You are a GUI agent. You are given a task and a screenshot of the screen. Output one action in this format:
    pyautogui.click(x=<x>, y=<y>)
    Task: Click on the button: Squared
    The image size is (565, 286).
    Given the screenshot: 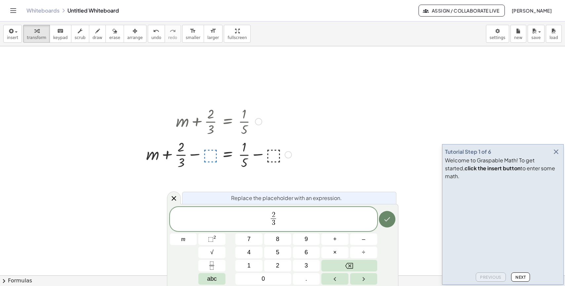 What is the action you would take?
    pyautogui.click(x=212, y=239)
    